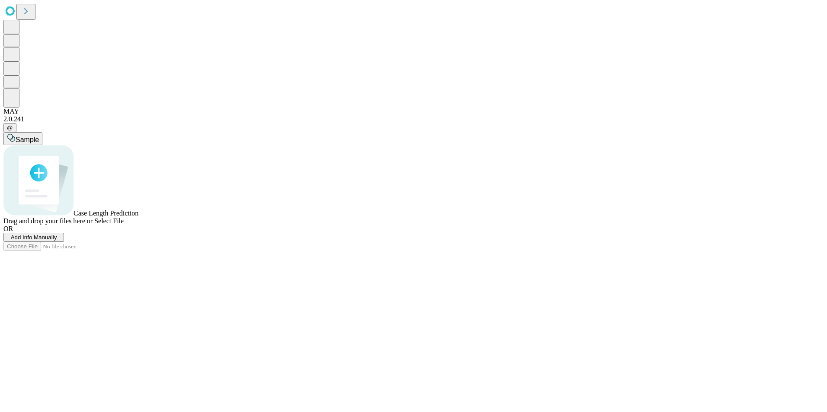 This screenshot has width=827, height=412. Describe the element at coordinates (23, 139) in the screenshot. I see `button: Sample` at that location.